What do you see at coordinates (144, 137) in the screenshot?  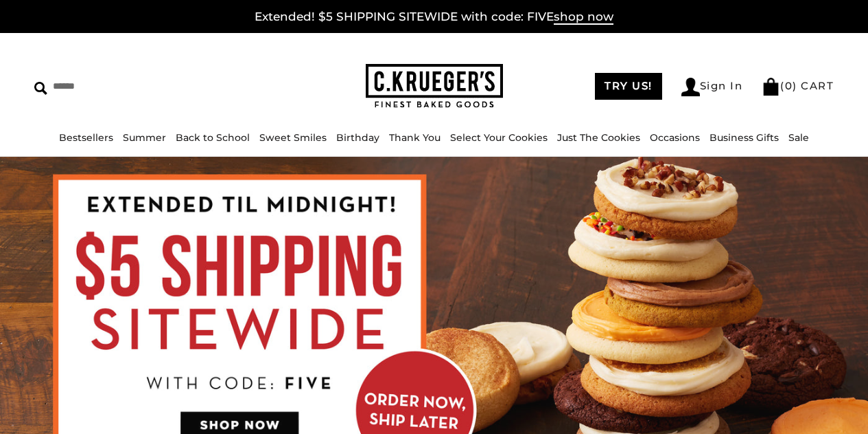 I see `a: Summer` at bounding box center [144, 137].